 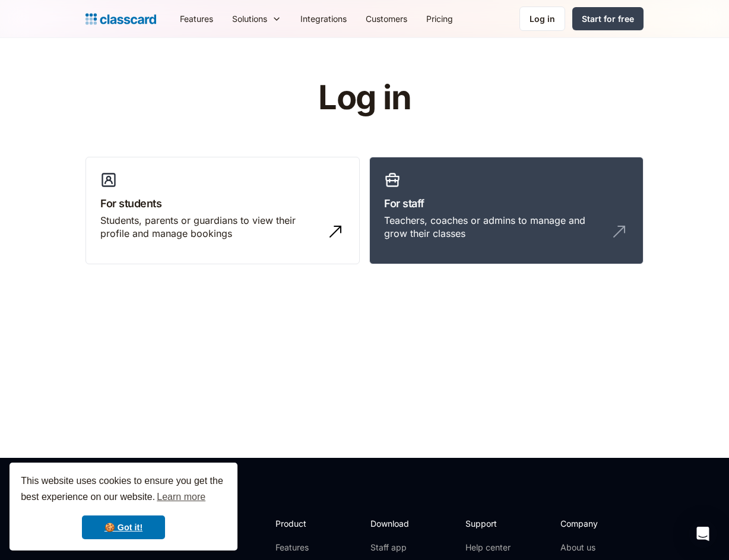 I want to click on a: Logo, so click(x=120, y=19).